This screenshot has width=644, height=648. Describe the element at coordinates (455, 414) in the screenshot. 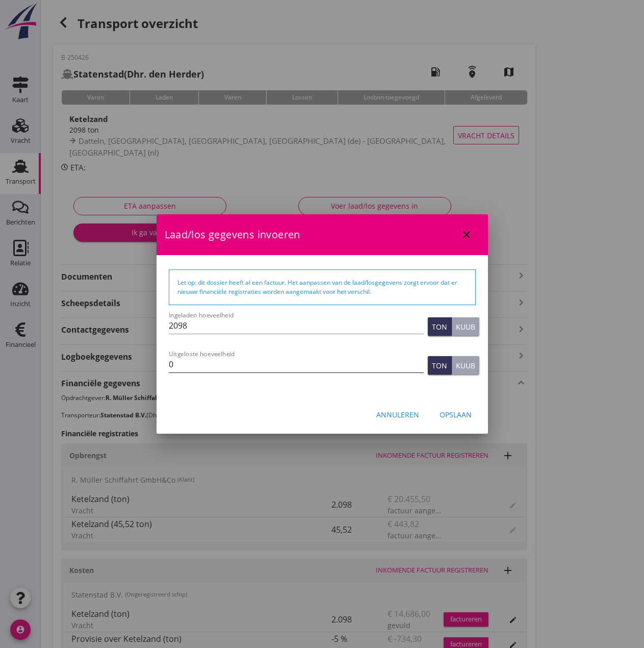

I see `button: Opslaan` at that location.